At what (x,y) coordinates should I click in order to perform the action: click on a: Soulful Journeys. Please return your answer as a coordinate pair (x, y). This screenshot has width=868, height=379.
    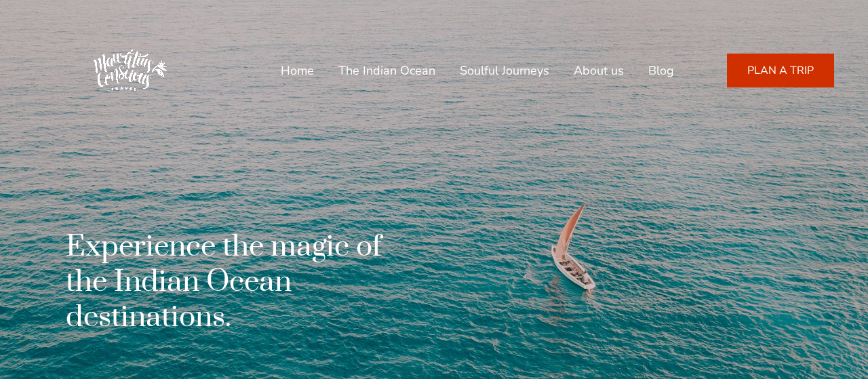
    Looking at the image, I should click on (505, 70).